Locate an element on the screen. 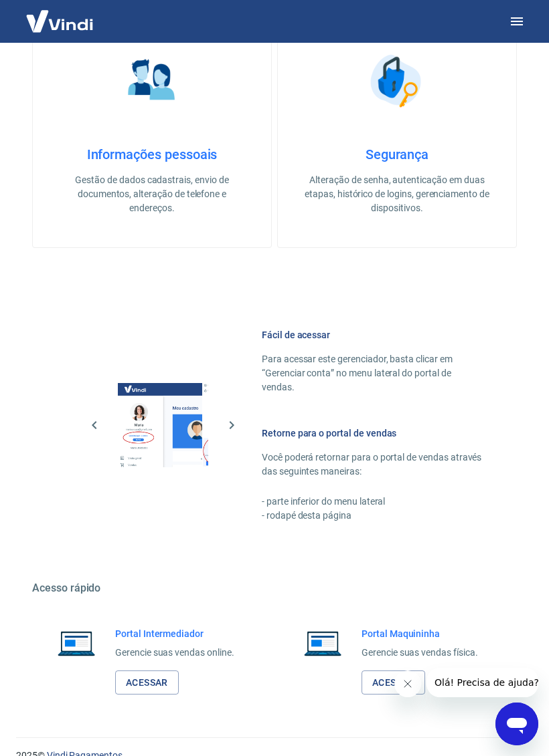 Image resolution: width=549 pixels, height=756 pixels. h6: Portal Maquininha is located at coordinates (420, 634).